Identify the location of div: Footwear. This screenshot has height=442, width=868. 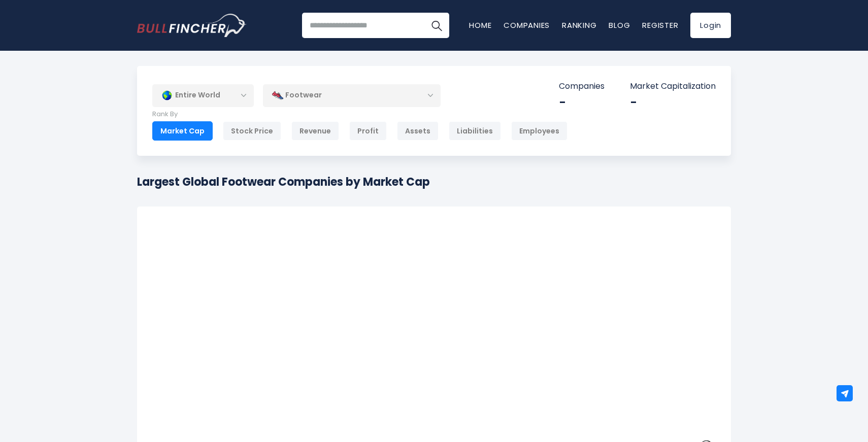
(352, 96).